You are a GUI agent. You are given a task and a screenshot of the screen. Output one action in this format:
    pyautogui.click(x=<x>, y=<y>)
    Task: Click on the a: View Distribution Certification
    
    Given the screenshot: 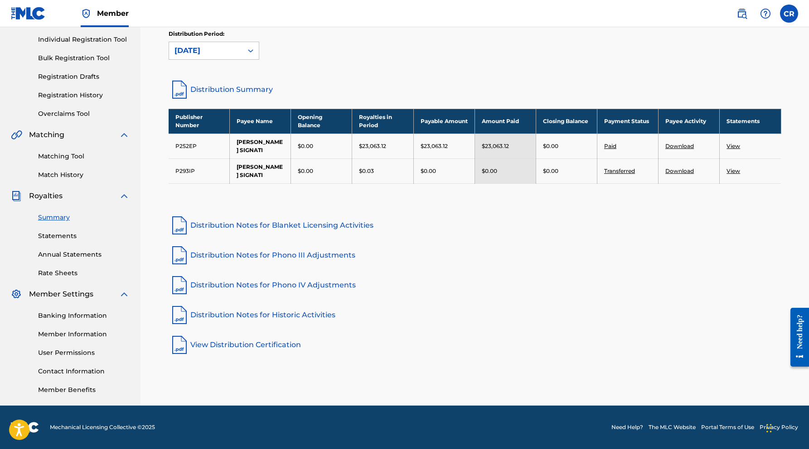 What is the action you would take?
    pyautogui.click(x=475, y=345)
    